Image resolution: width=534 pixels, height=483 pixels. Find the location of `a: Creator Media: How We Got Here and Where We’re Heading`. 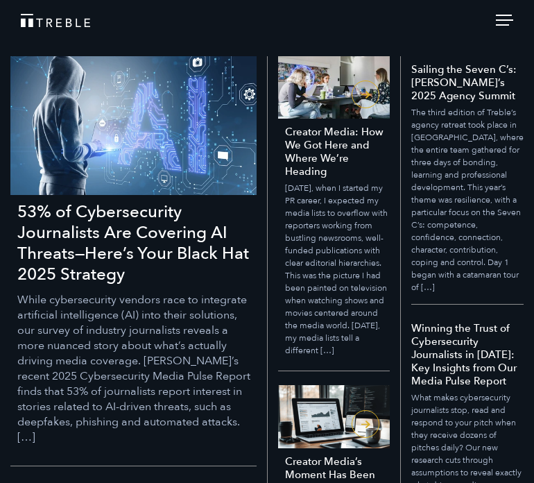

a: Creator Media: How We Got Here and Where We’re Heading is located at coordinates (334, 214).